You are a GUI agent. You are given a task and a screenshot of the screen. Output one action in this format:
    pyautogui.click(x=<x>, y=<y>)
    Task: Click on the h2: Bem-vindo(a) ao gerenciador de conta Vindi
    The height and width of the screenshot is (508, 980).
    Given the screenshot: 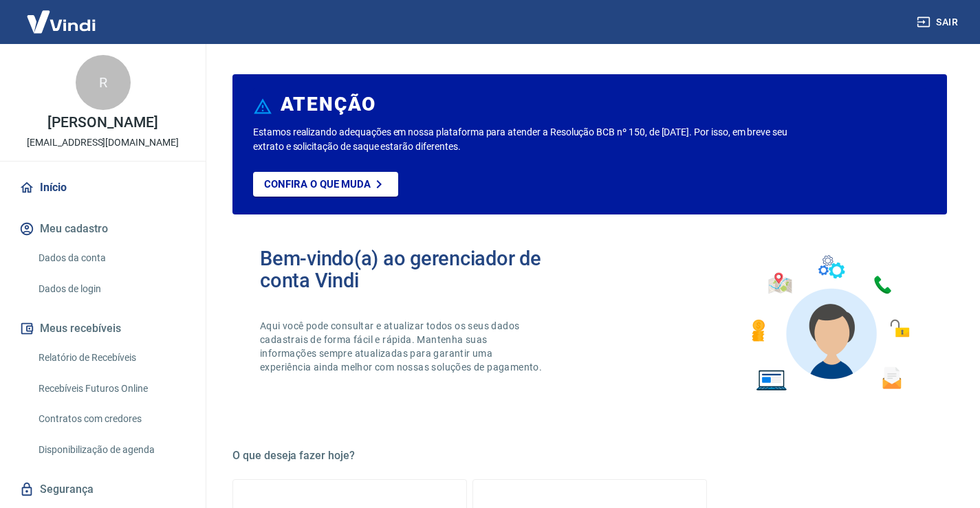 What is the action you would take?
    pyautogui.click(x=425, y=270)
    